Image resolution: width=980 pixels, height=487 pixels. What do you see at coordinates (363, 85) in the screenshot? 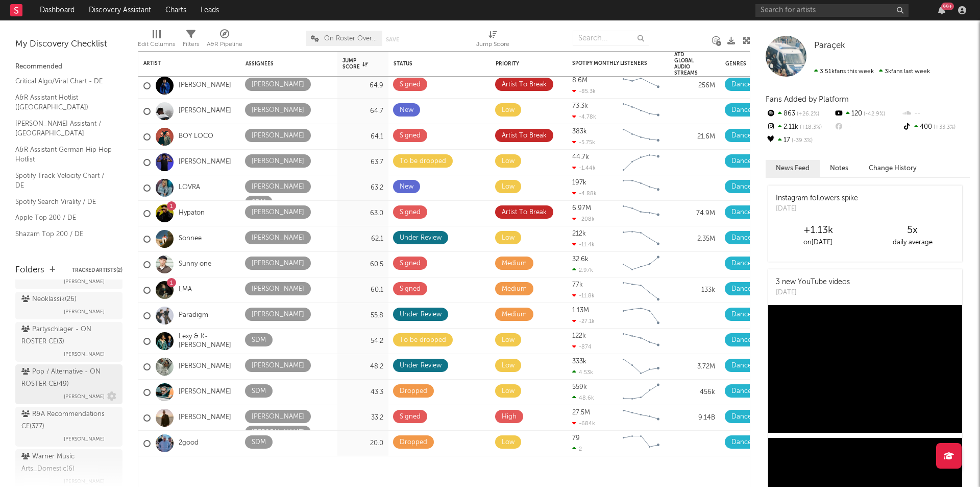
I see `div: 64.9` at bounding box center [363, 85].